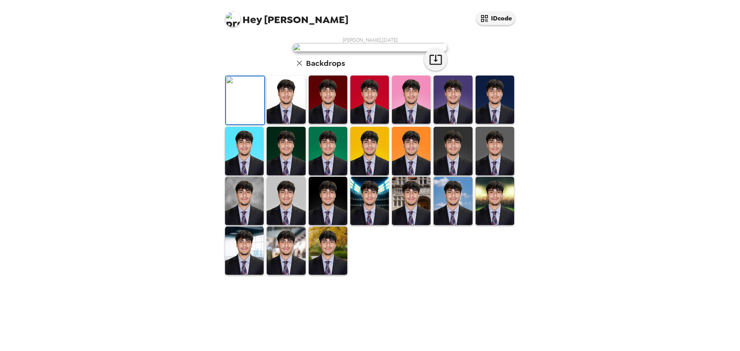 The height and width of the screenshot is (351, 740). I want to click on img: user, so click(370, 47).